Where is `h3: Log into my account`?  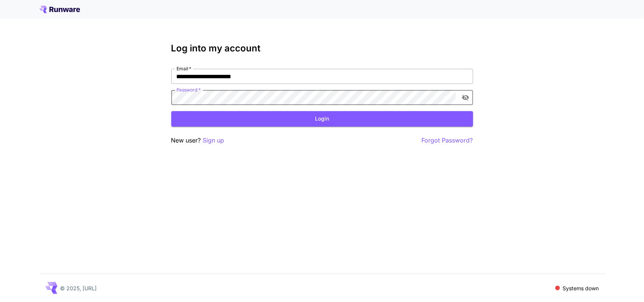
h3: Log into my account is located at coordinates (322, 48).